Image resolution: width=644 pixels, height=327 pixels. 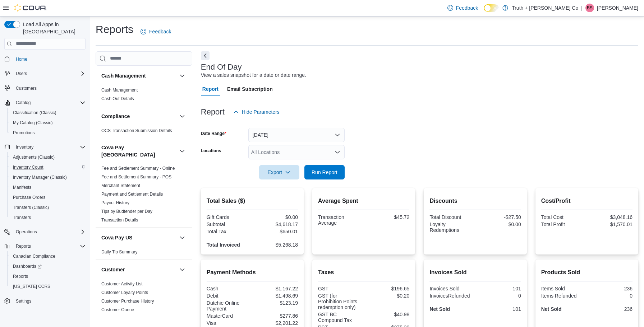 I want to click on strong: Total Invoiced, so click(x=223, y=245).